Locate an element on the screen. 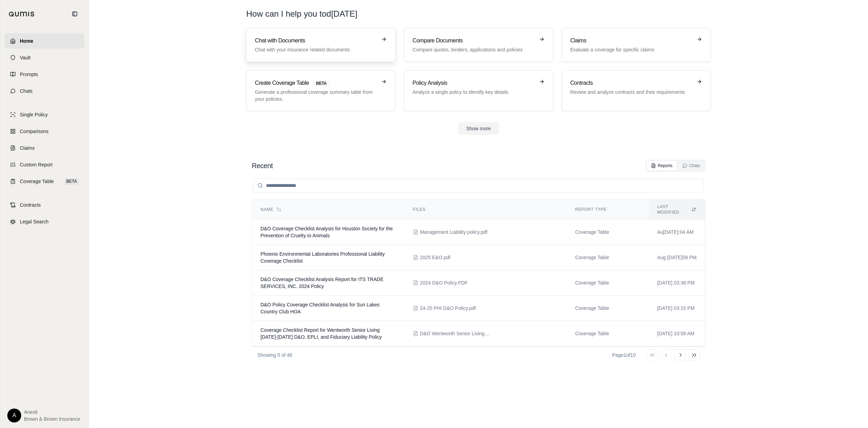  span: Contracts is located at coordinates (30, 205).